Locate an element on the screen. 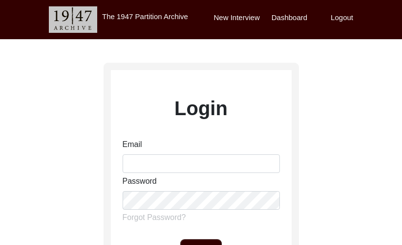 This screenshot has width=402, height=245. label: The 1947 Partition Archive is located at coordinates (145, 16).